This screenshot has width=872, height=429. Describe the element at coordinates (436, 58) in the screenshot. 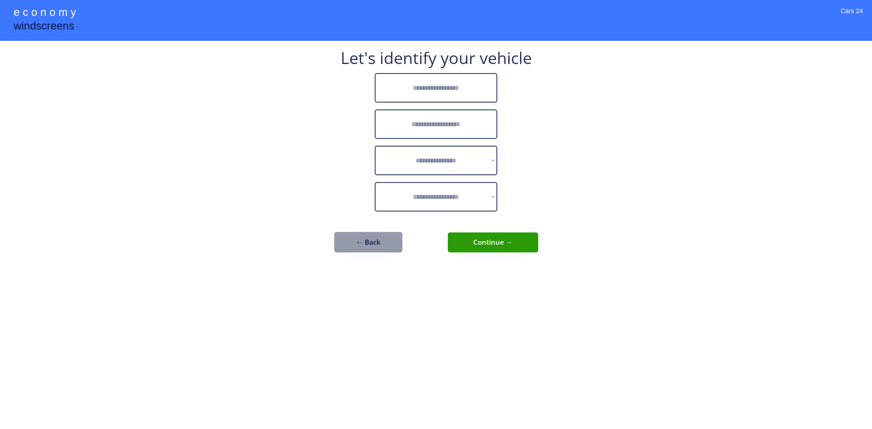

I see `div: Let's identify your vehicle` at that location.